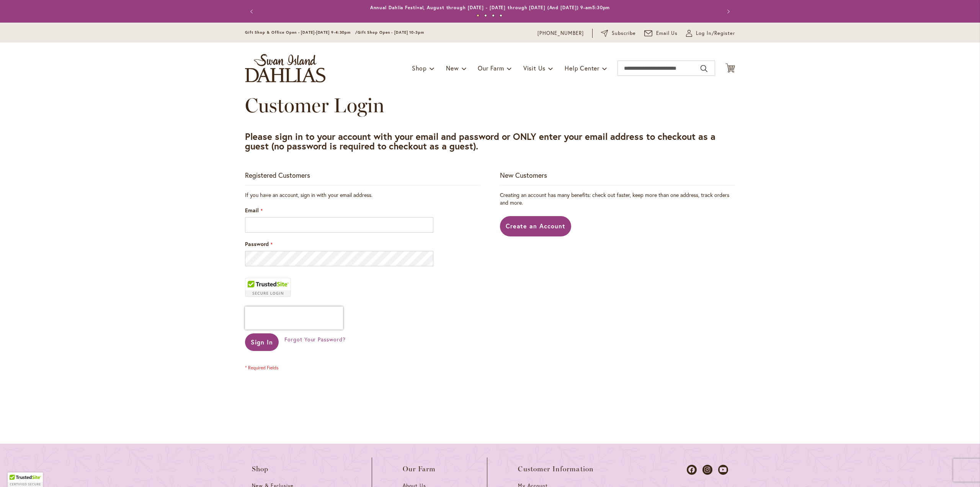 Image resolution: width=980 pixels, height=487 pixels. What do you see at coordinates (582, 68) in the screenshot?
I see `span: Help Center` at bounding box center [582, 68].